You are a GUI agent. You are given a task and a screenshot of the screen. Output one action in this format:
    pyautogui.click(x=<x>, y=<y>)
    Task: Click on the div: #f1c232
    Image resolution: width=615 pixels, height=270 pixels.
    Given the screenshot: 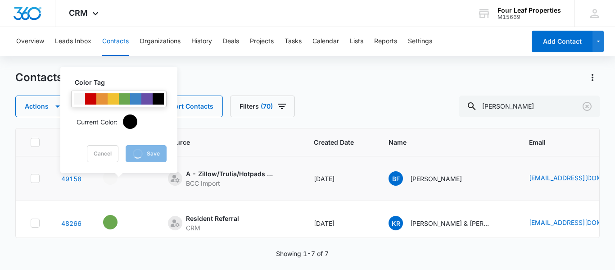 What is the action you would take?
    pyautogui.click(x=113, y=99)
    